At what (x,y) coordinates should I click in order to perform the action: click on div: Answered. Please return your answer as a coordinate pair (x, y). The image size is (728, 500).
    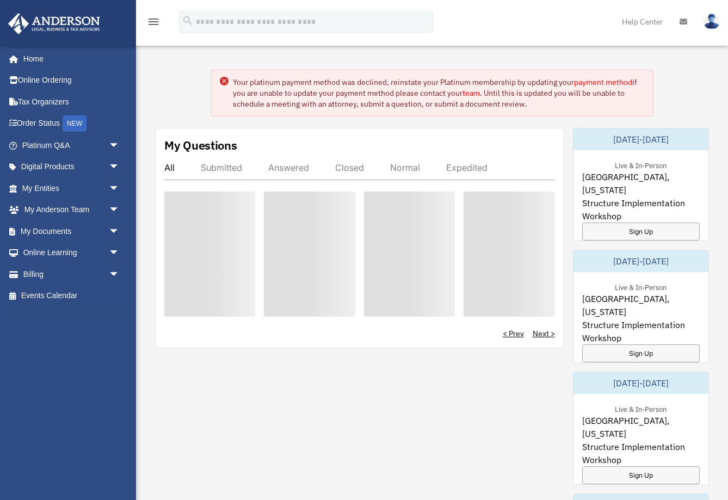
    Looking at the image, I should click on (288, 168).